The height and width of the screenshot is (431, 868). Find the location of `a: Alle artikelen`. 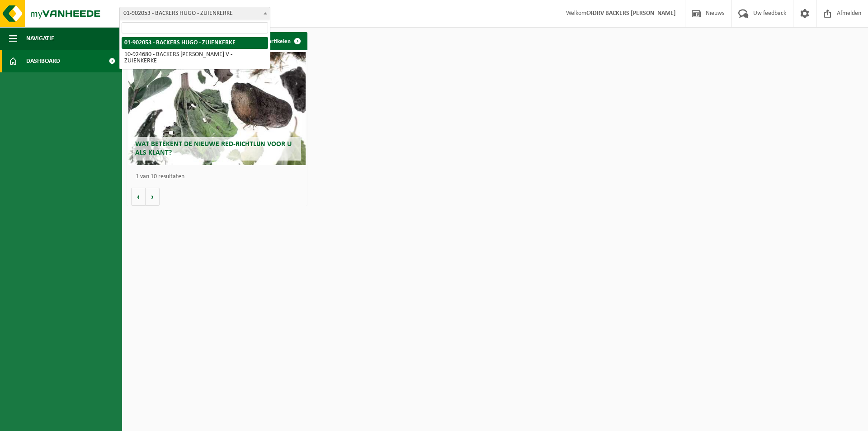

a: Alle artikelen is located at coordinates (278, 41).